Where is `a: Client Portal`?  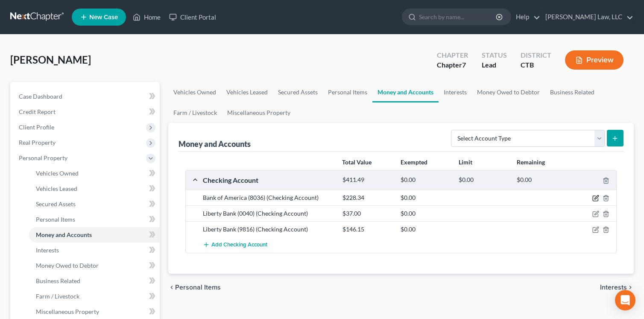 a: Client Portal is located at coordinates (193, 17).